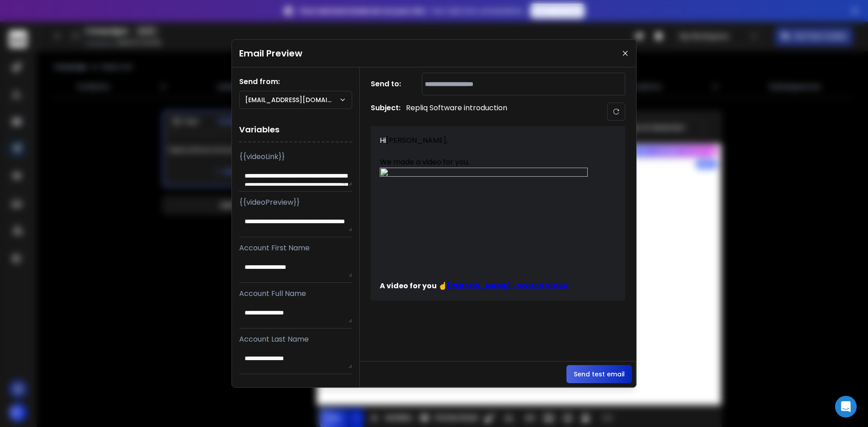  Describe the element at coordinates (296, 248) in the screenshot. I see `p: Account First Name` at that location.